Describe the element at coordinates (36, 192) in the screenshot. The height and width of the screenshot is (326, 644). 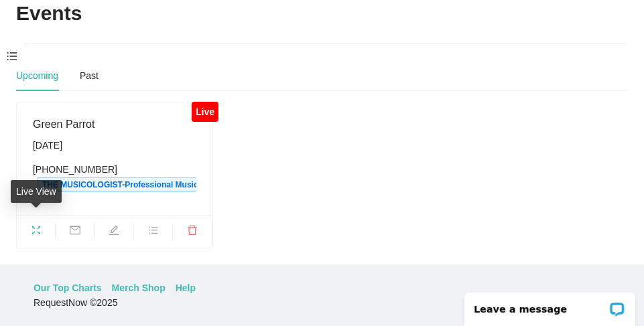
I see `div: Live View` at that location.